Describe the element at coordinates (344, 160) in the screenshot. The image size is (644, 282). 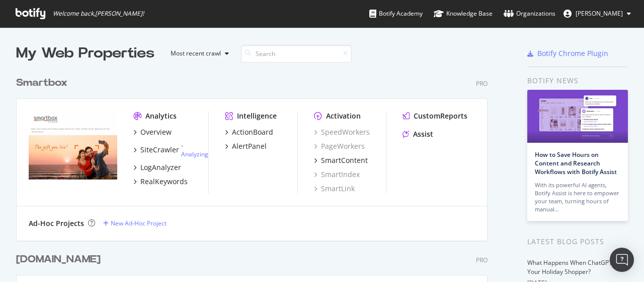
I see `div: SmartContent` at that location.